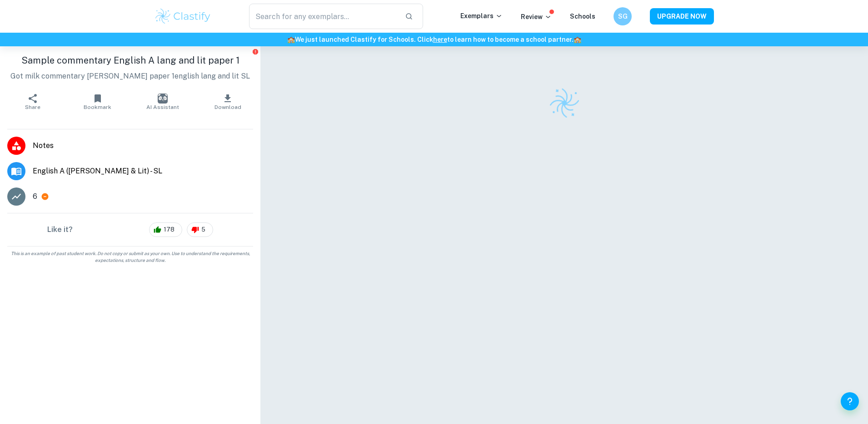 The width and height of the screenshot is (868, 424). Describe the element at coordinates (143, 146) in the screenshot. I see `span: Notes` at that location.